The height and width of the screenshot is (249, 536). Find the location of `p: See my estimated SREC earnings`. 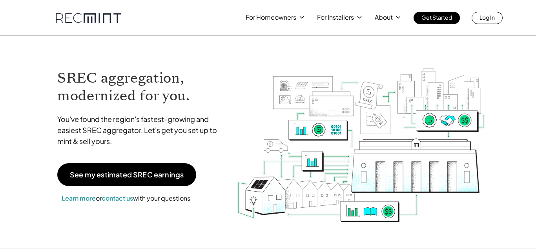

p: See my estimated SREC earnings is located at coordinates (127, 174).